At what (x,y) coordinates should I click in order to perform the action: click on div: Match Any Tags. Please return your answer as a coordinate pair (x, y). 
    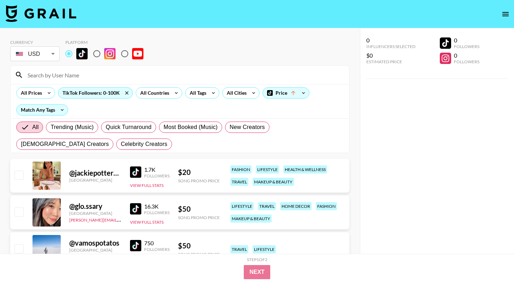
    Looking at the image, I should click on (42, 110).